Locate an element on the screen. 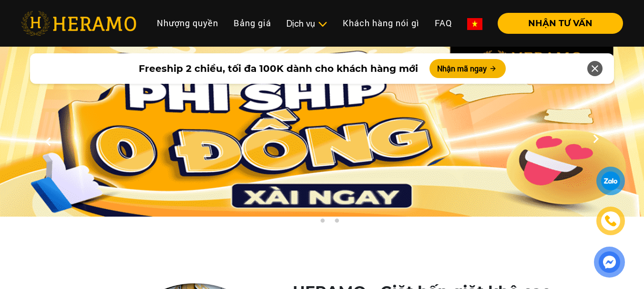  a: Bảng giá is located at coordinates (252, 23).